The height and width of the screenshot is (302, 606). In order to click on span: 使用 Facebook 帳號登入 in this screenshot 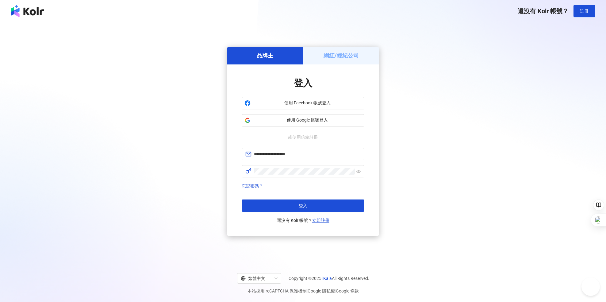, I will do `click(307, 103)`.